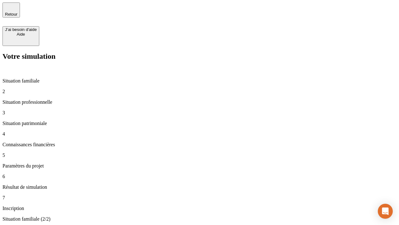 The height and width of the screenshot is (225, 399). What do you see at coordinates (200, 166) in the screenshot?
I see `p: Paramètres du projet` at bounding box center [200, 166].